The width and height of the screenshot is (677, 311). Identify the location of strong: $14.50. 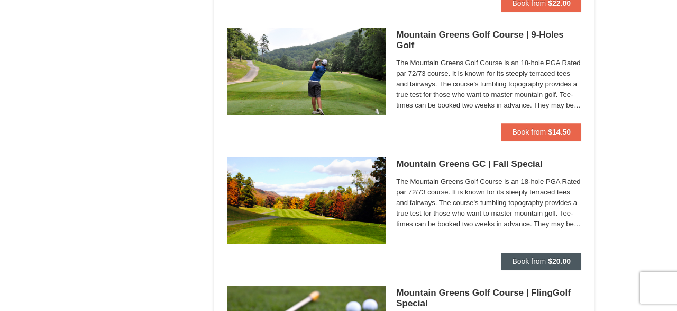
(559, 132).